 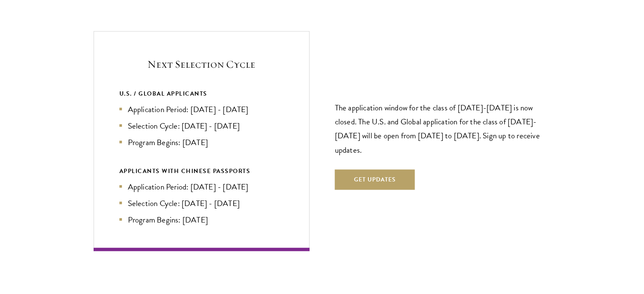 I want to click on h5: Next Selection Cycle, so click(x=202, y=64).